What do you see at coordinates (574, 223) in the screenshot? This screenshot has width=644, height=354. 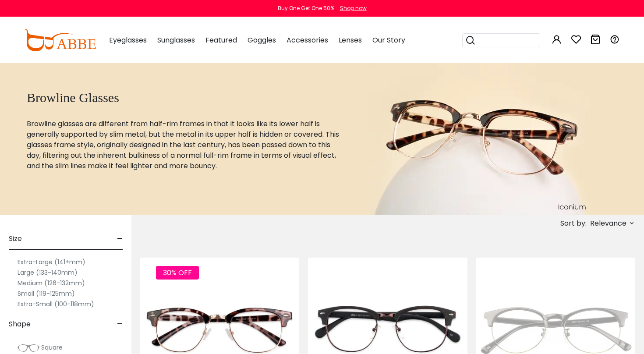 I see `span: Sort by:` at bounding box center [574, 223].